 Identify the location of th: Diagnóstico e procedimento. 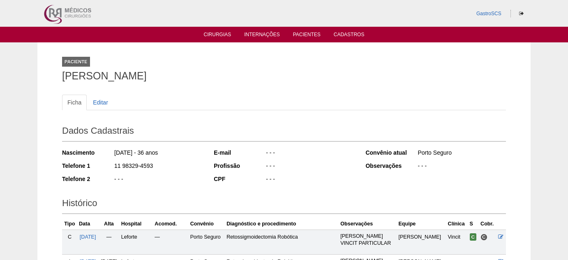
(282, 224).